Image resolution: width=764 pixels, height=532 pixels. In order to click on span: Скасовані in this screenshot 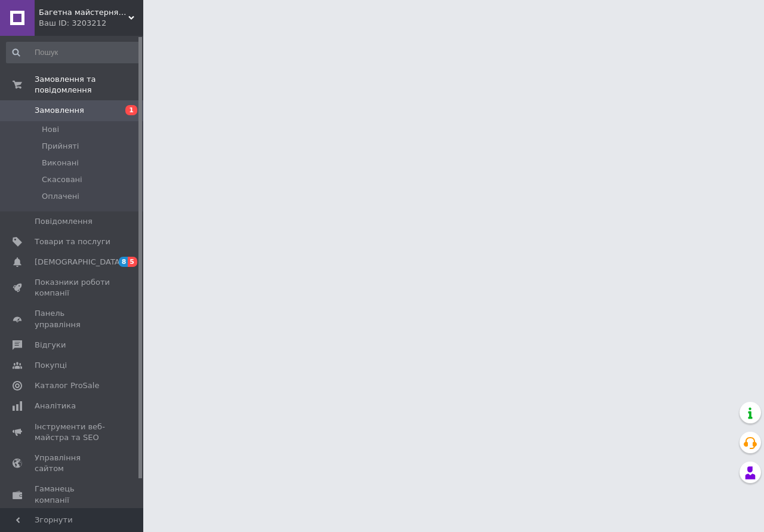, I will do `click(62, 180)`.